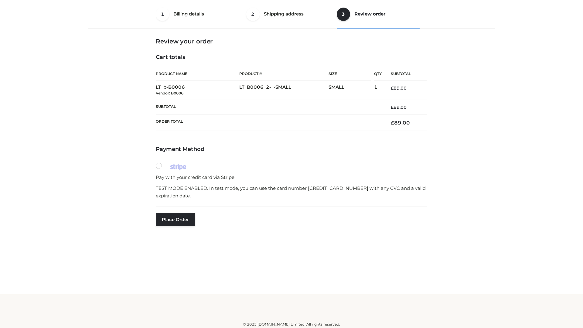  I want to click on small: Vendor: B0006, so click(169, 93).